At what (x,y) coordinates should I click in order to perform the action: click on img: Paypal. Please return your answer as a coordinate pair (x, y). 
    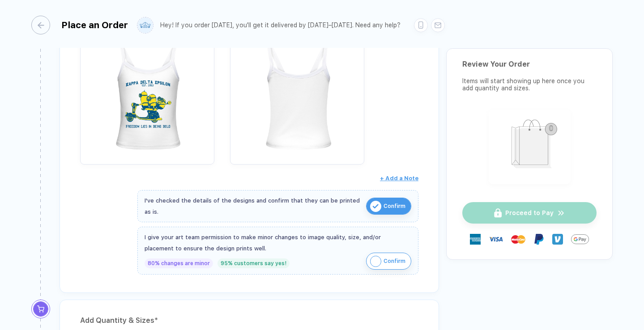
    Looking at the image, I should click on (539, 240).